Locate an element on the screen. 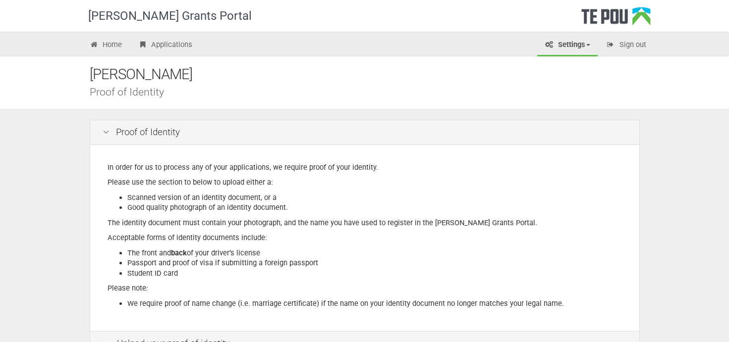  p: In order for us to process any of your applications, we require proof of your identity. is located at coordinates (365, 168).